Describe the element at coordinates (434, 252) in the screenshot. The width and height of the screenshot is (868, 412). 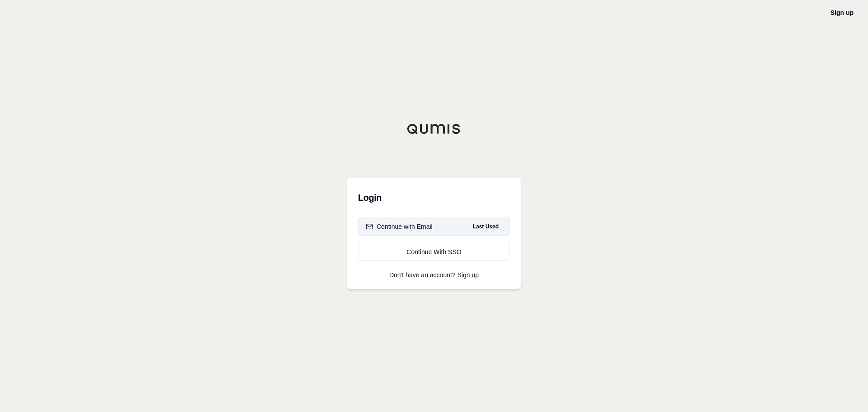
I see `a: Continue With SSO` at that location.